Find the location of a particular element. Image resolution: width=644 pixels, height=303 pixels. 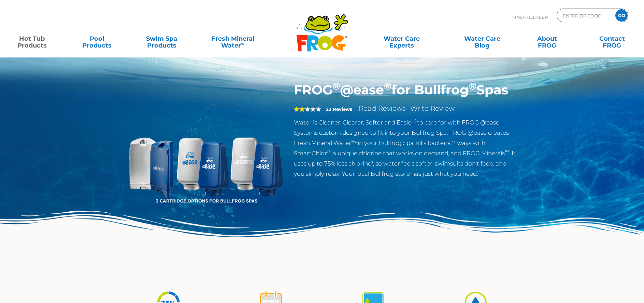

p: Find A Dealer is located at coordinates (530, 17).